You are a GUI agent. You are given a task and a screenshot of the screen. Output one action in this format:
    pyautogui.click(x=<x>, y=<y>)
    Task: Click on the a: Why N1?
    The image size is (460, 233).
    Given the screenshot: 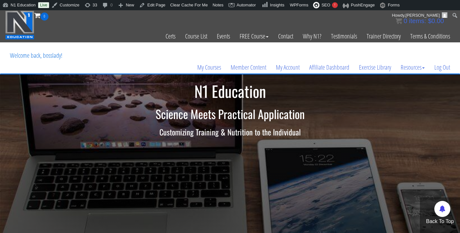 What is the action you would take?
    pyautogui.click(x=312, y=36)
    